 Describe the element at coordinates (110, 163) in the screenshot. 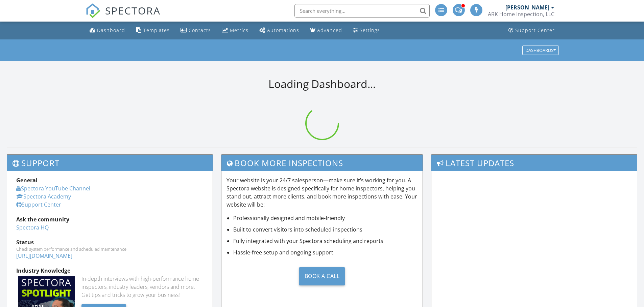

I see `h3: Support` at that location.